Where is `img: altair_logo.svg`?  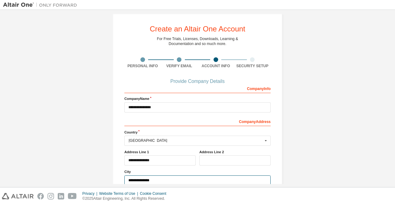
img: altair_logo.svg is located at coordinates (18, 196).